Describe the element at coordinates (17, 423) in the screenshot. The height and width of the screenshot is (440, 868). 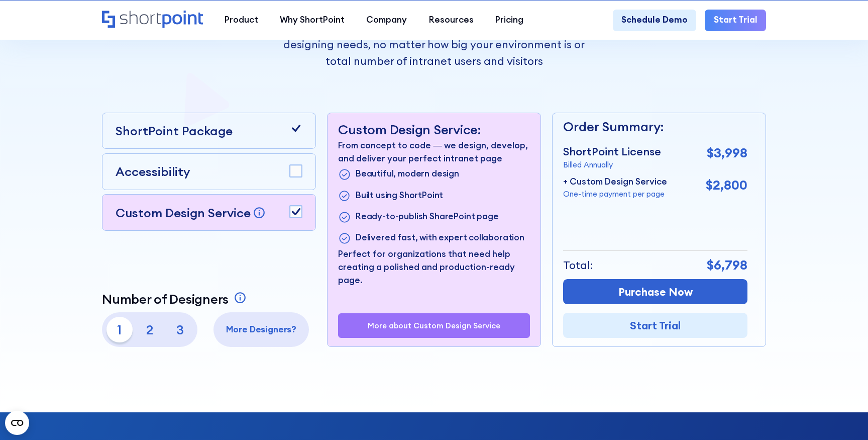
I see `button: Open CMP widget` at that location.